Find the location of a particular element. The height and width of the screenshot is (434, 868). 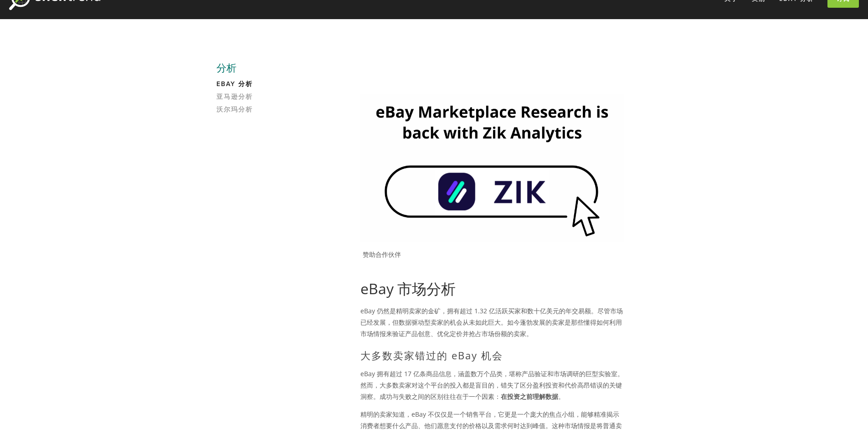

img: Zik Analytics 赞助广告 is located at coordinates (492, 168).